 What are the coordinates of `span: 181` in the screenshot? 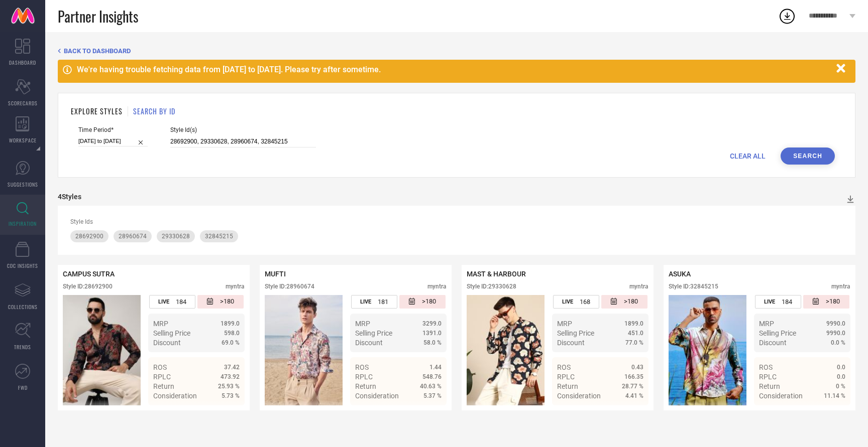 It's located at (383, 301).